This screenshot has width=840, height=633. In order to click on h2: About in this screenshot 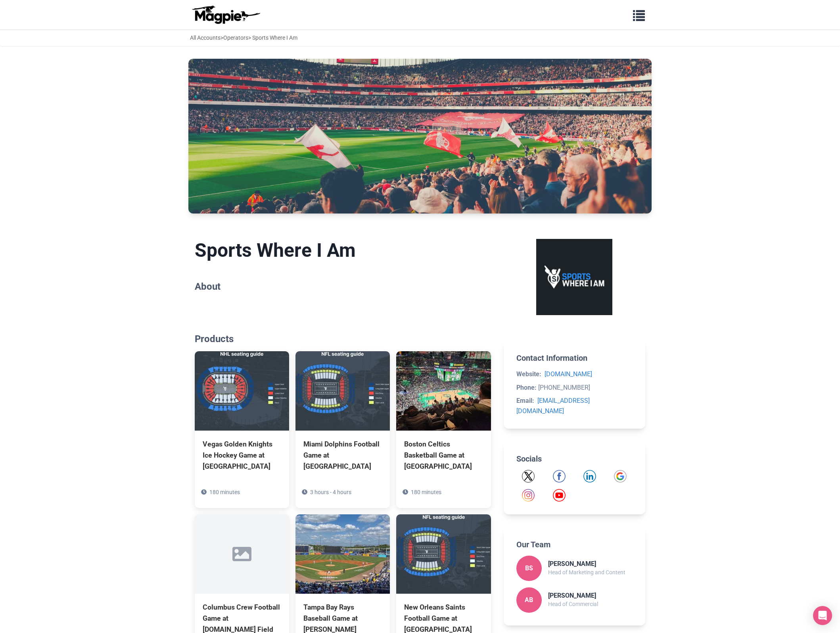, I will do `click(343, 286)`.